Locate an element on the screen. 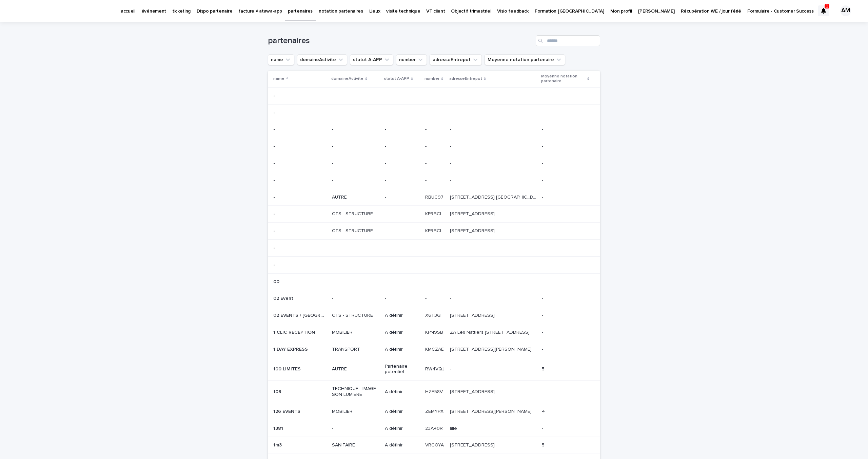 The image size is (868, 459). button: name is located at coordinates (281, 60).